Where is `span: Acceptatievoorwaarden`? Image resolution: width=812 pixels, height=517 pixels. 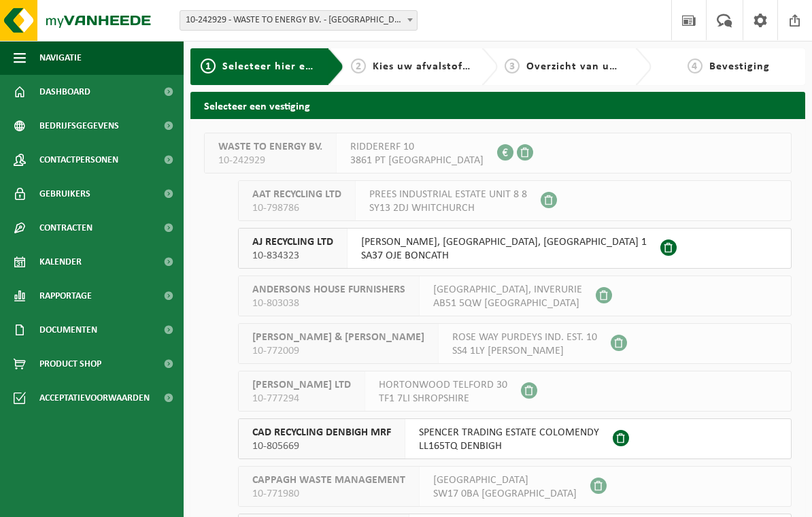 span: Acceptatievoorwaarden is located at coordinates (94, 397).